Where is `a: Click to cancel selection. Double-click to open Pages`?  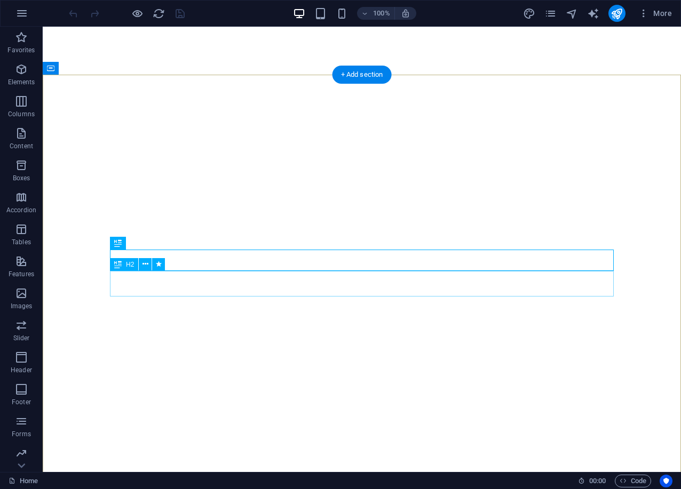 a: Click to cancel selection. Double-click to open Pages is located at coordinates (23, 481).